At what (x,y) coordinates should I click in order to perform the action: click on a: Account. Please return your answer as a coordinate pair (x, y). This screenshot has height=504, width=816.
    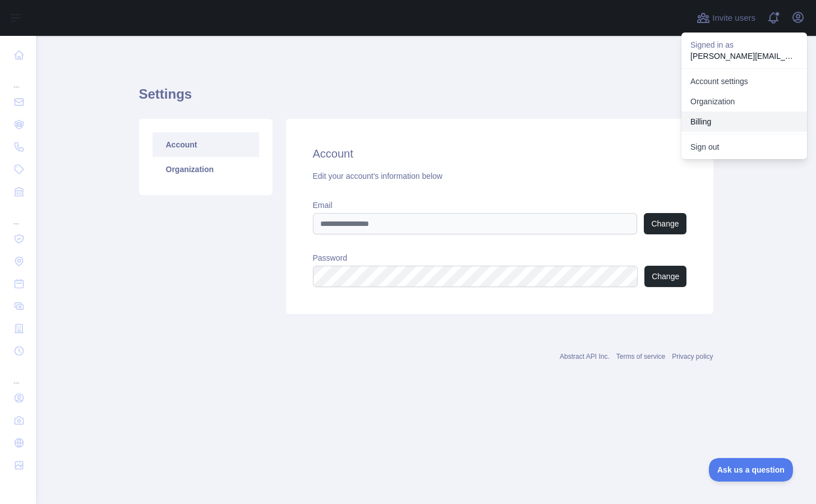
    Looking at the image, I should click on (206, 144).